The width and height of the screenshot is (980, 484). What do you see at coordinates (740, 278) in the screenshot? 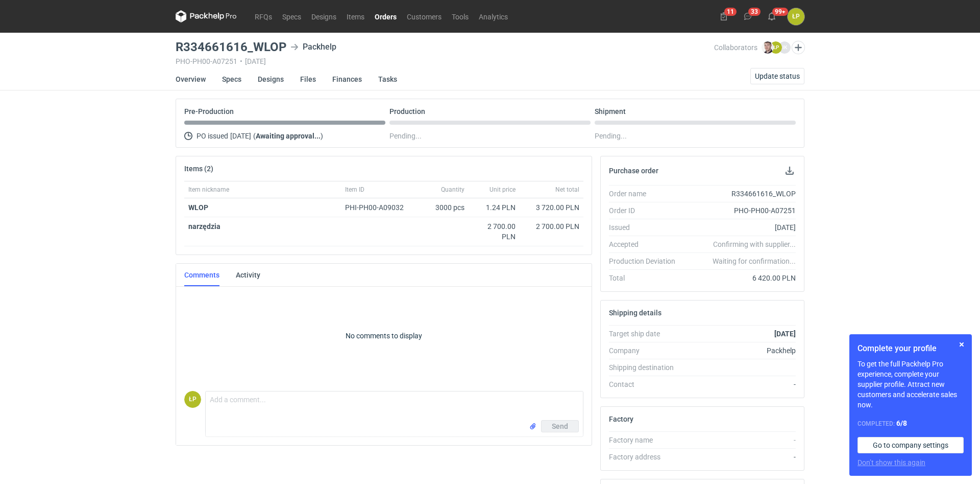
I see `div: 6 420.00 PLN` at bounding box center [740, 278].